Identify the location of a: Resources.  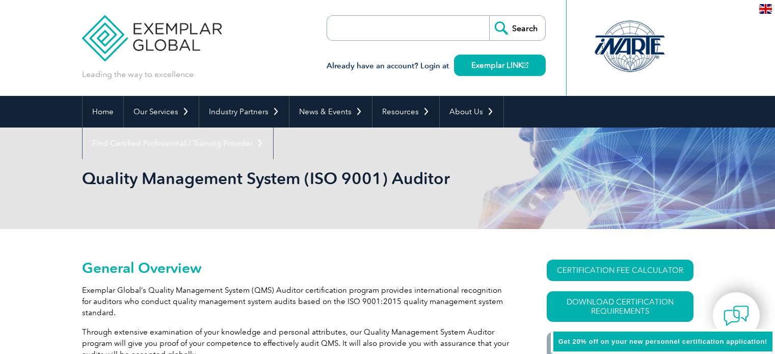
(406, 112).